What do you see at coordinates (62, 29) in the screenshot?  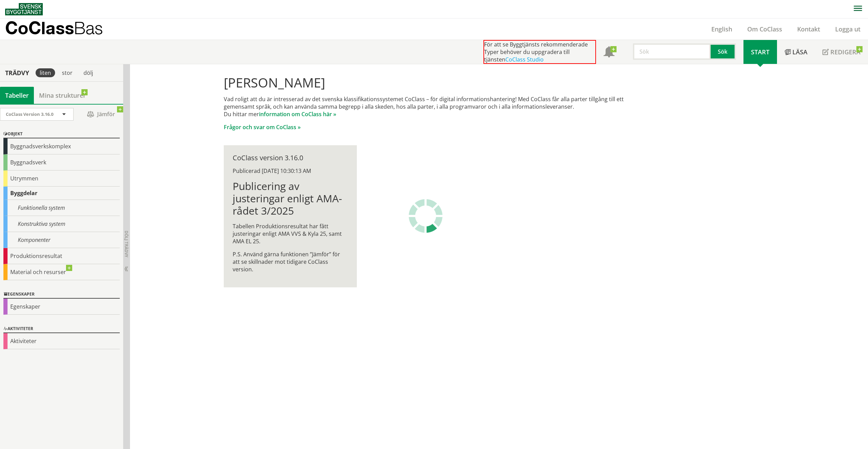 I see `a: CoClassBas` at bounding box center [62, 29].